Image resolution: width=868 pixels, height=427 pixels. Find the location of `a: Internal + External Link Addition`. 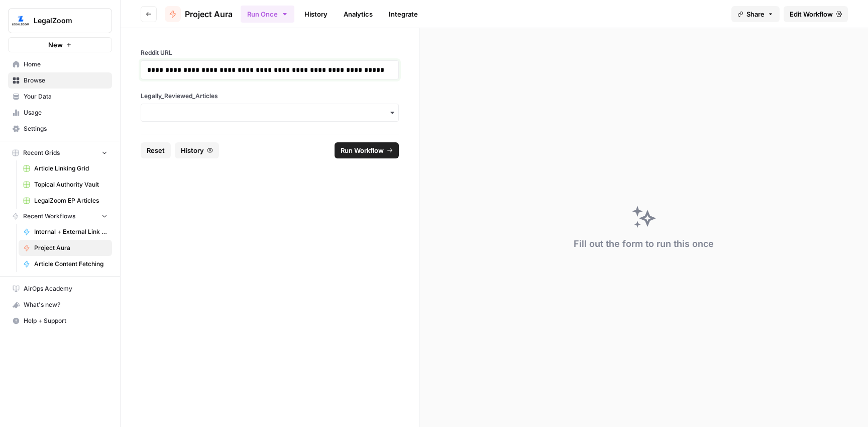

a: Internal + External Link Addition is located at coordinates (66, 231).